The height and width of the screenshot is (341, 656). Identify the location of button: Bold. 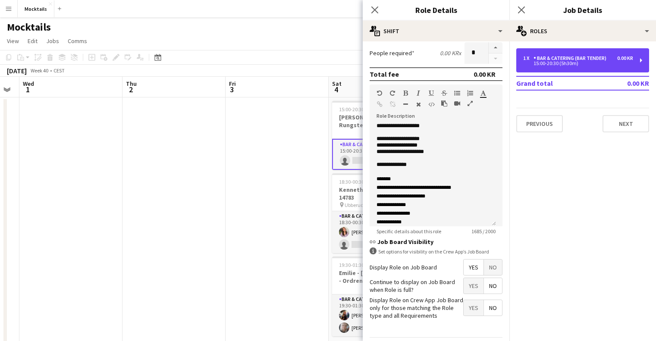
(405, 93).